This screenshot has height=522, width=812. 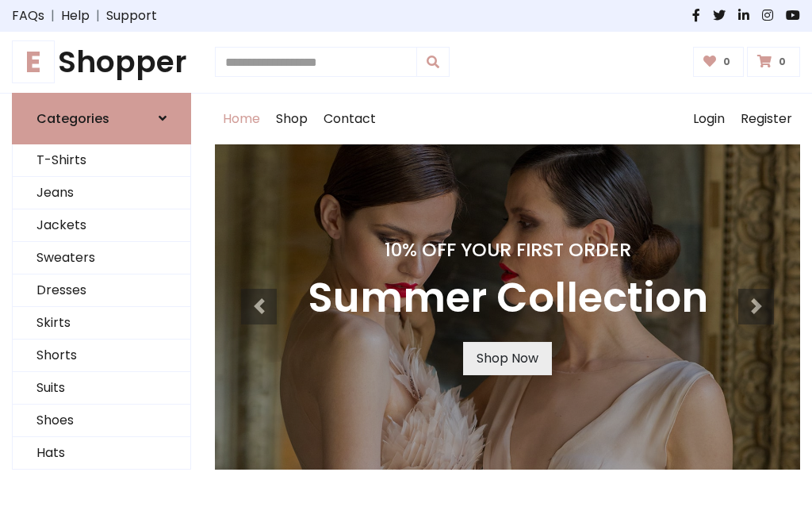 I want to click on a: Shoes, so click(x=102, y=420).